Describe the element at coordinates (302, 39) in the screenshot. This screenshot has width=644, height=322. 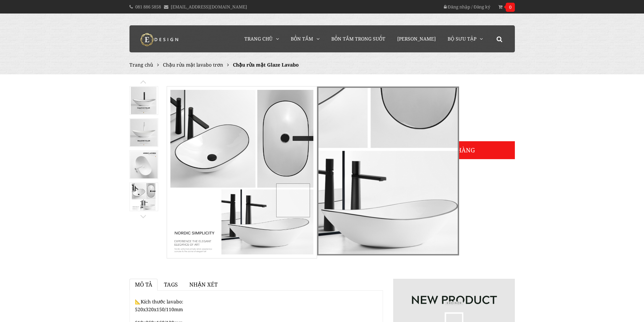
I see `span: Bồn Tắm` at that location.